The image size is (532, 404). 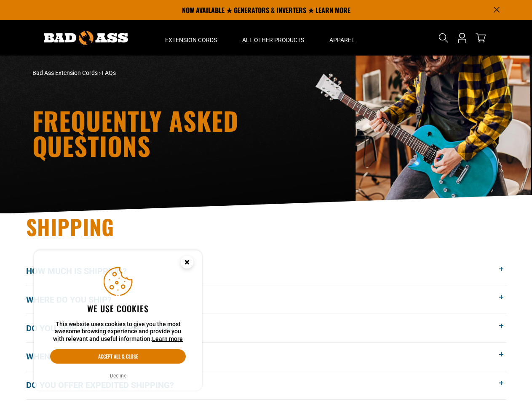 I want to click on h2: We use cookies, so click(x=118, y=309).